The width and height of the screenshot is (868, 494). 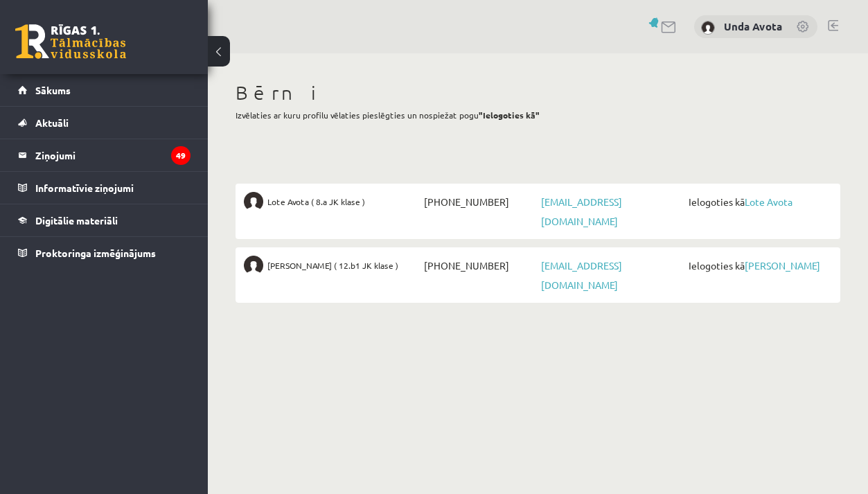 I want to click on b: "Ielogoties kā", so click(x=510, y=115).